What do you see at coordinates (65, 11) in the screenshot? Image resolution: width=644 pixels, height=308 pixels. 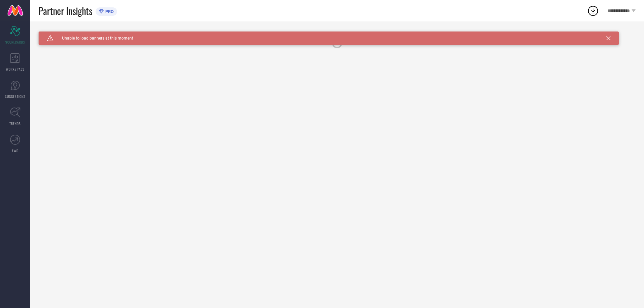 I see `span: Partner Insights` at bounding box center [65, 11].